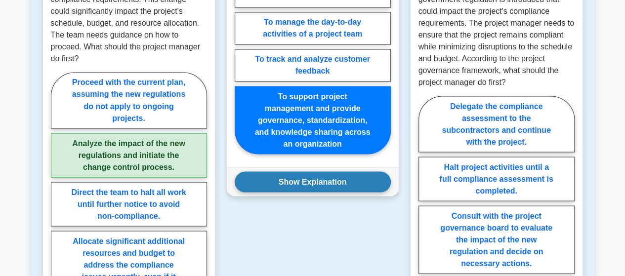 The height and width of the screenshot is (276, 625). What do you see at coordinates (313, 120) in the screenshot?
I see `label: To support project management and provide governance, standardization, and knowledge sharing acro...` at bounding box center [313, 120].